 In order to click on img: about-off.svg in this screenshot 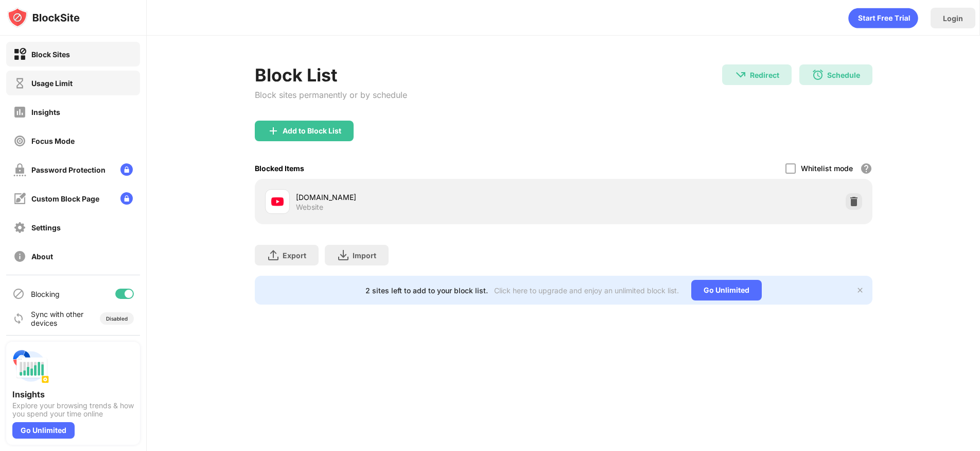, I will do `click(20, 256)`.